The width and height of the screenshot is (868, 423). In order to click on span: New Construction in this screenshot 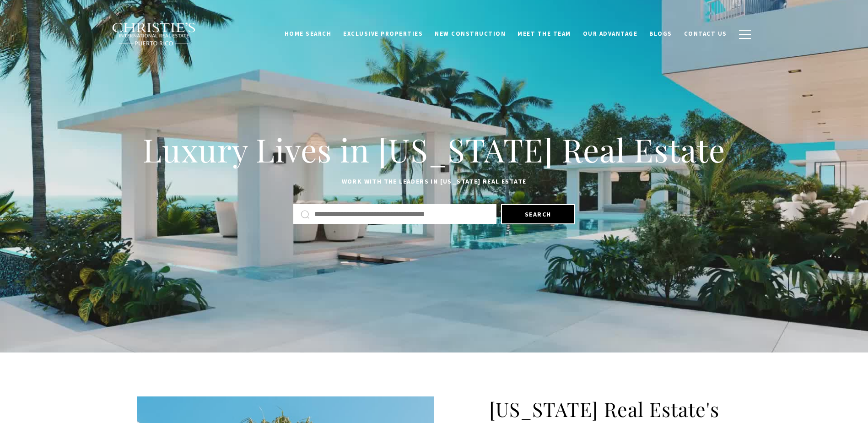, I will do `click(470, 34)`.